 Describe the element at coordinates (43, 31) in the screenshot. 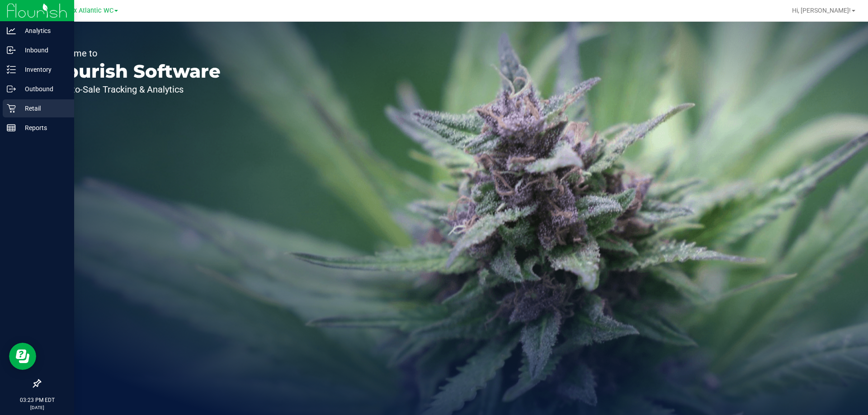

I see `p: Analytics` at that location.